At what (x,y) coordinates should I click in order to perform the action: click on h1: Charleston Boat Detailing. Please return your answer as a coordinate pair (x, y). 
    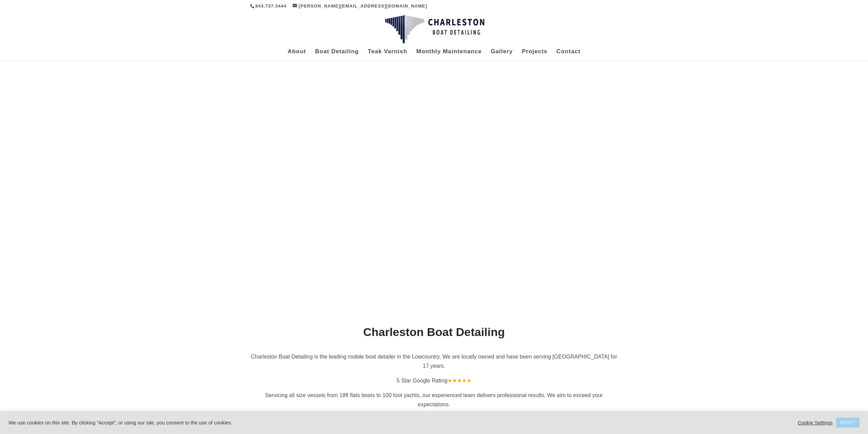
    Looking at the image, I should click on (434, 334).